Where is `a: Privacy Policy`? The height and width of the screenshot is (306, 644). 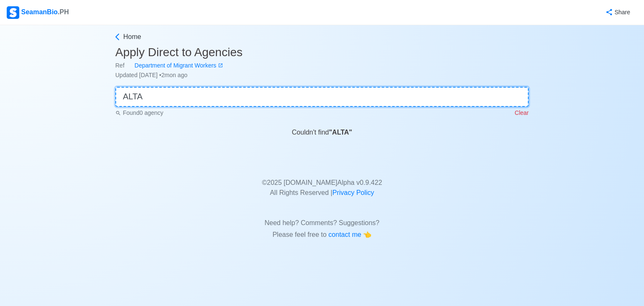
a: Privacy Policy is located at coordinates (353, 192).